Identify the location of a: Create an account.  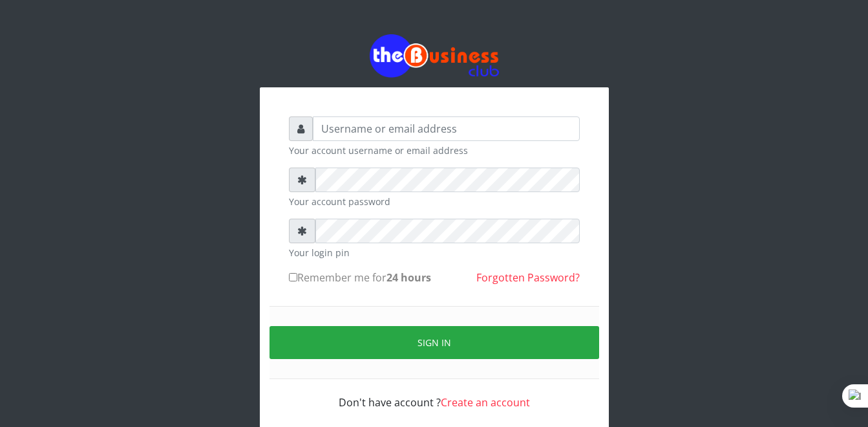
(485, 402).